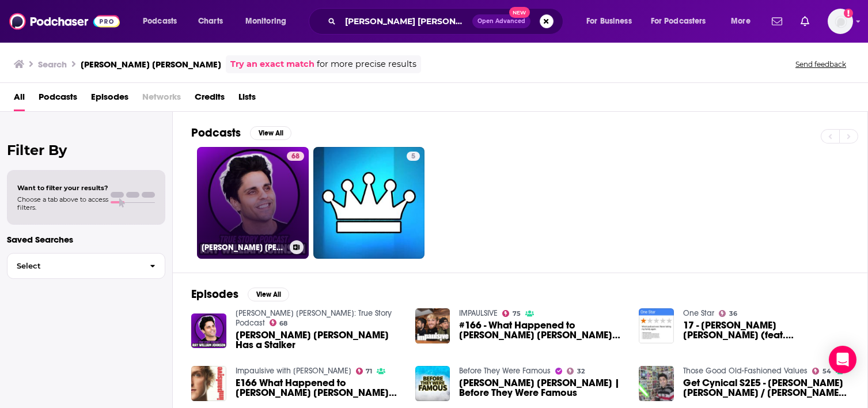 Image resolution: width=868 pixels, height=408 pixels. I want to click on h2: Filter By, so click(86, 150).